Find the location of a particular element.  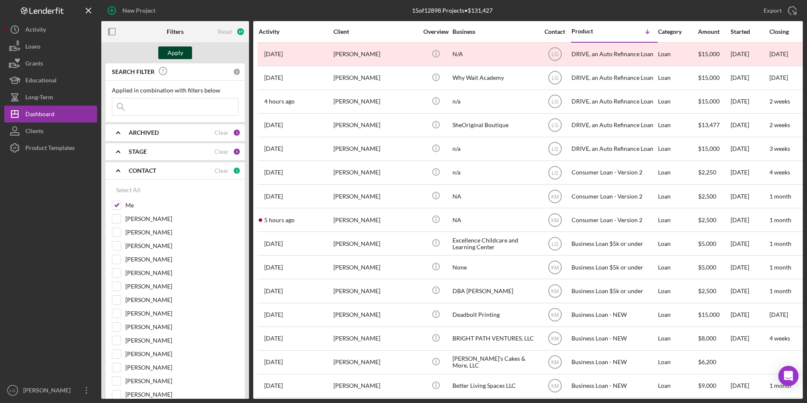

div: Consumer Loan - Version 2 is located at coordinates (613, 219).